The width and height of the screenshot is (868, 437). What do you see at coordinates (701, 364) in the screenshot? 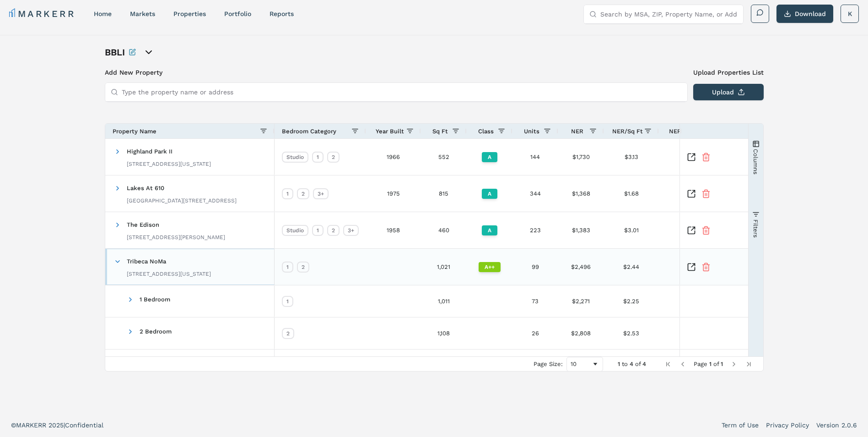
I see `span: Page` at bounding box center [701, 364].